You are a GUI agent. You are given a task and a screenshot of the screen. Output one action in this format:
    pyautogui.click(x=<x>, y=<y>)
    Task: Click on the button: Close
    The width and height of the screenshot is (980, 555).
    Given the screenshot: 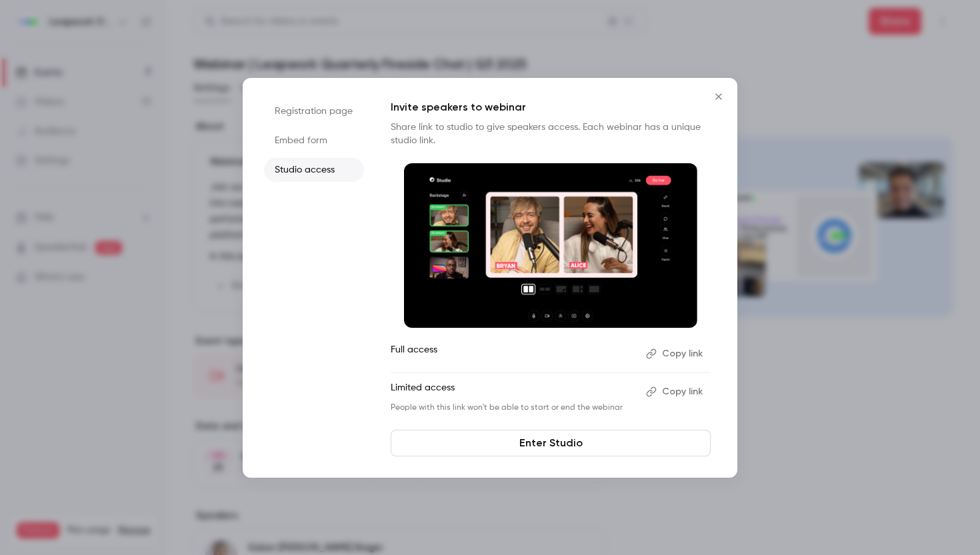 What is the action you would take?
    pyautogui.click(x=719, y=96)
    